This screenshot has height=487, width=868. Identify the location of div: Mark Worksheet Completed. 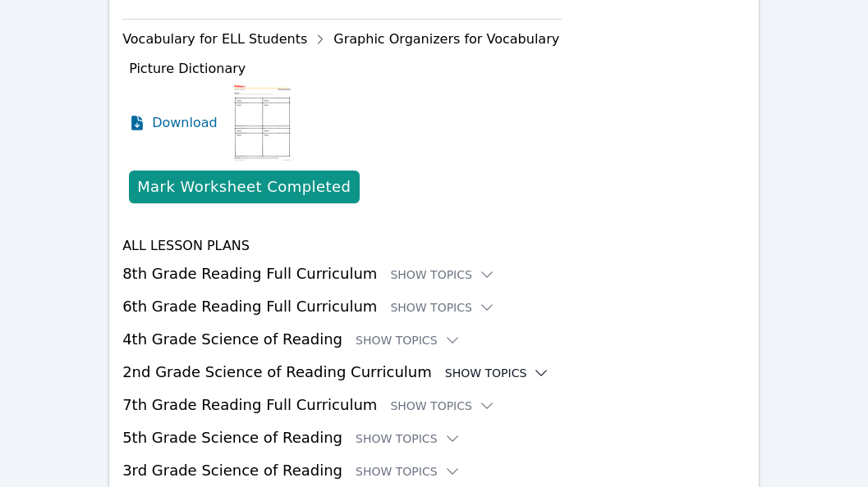
(244, 187).